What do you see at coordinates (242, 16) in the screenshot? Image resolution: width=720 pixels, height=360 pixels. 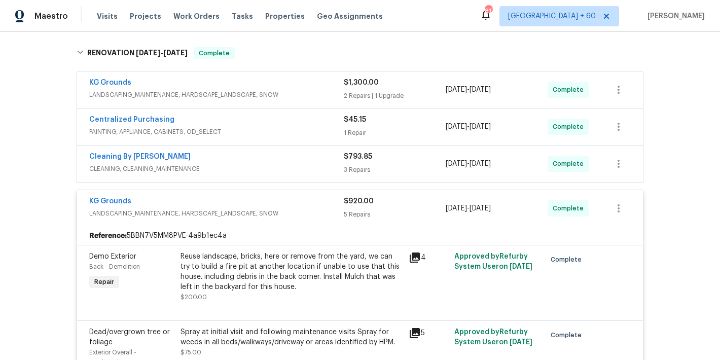 I see `span: Tasks` at bounding box center [242, 16].